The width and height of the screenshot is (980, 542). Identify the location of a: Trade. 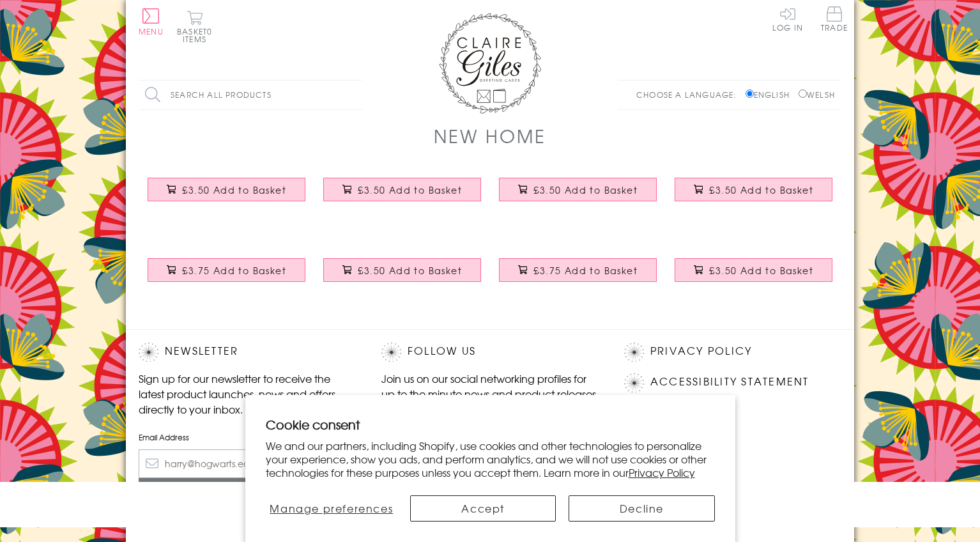
(835, 20).